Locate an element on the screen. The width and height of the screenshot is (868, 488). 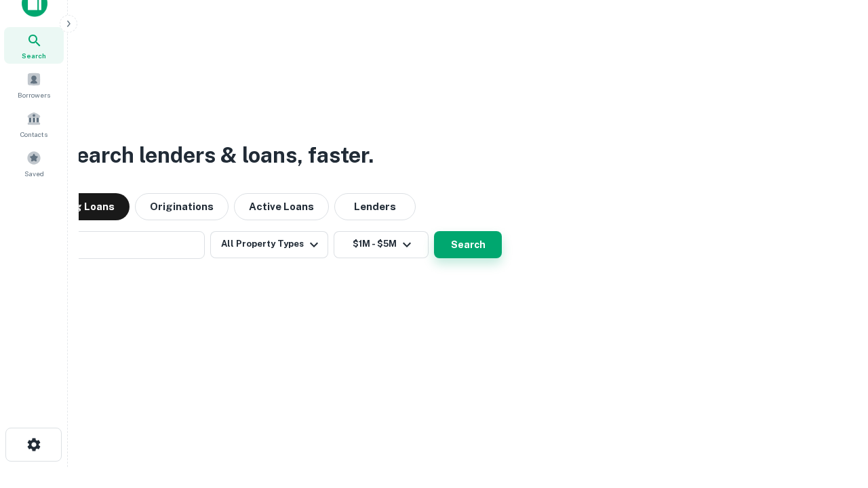
a: Saved is located at coordinates (34, 164).